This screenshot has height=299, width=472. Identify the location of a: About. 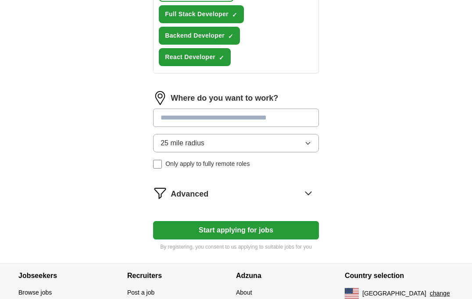
(244, 293).